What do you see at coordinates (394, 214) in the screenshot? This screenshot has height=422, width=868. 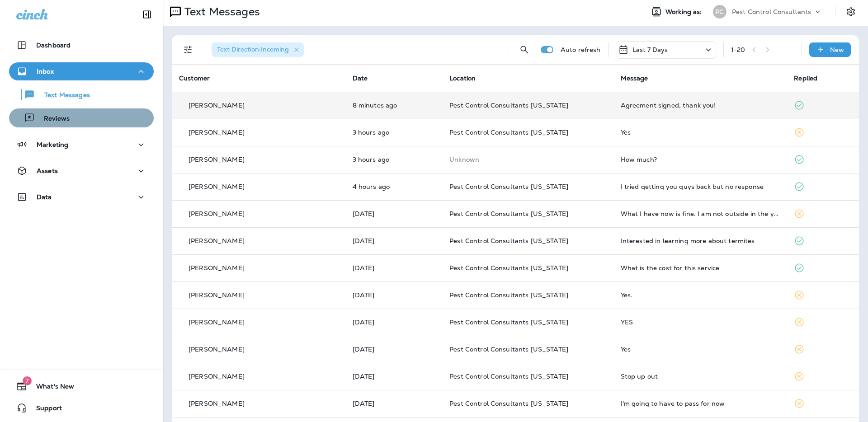 I see `p: Aug 23, 2025 11:54 AM` at bounding box center [394, 214].